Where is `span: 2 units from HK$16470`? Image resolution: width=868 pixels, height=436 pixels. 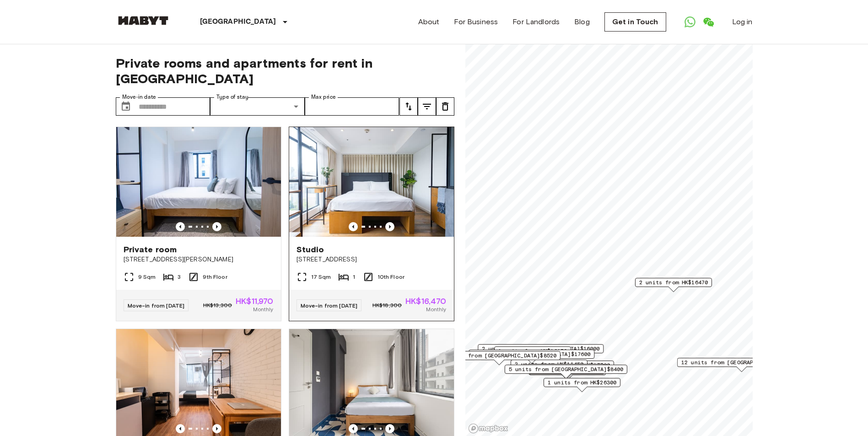 span: 2 units from HK$16470 is located at coordinates (673, 283).